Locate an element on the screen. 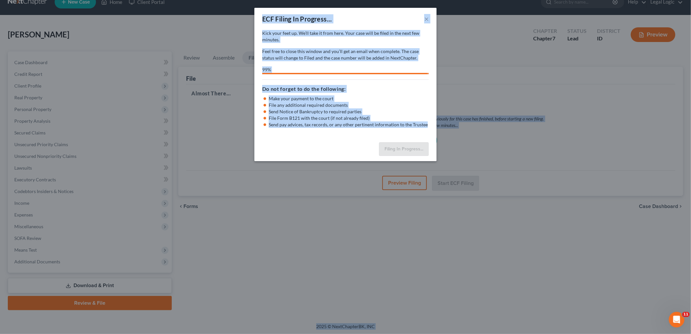 Image resolution: width=691 pixels, height=334 pixels. li: File Form B121 with the court (if not already filed) is located at coordinates (349, 118).